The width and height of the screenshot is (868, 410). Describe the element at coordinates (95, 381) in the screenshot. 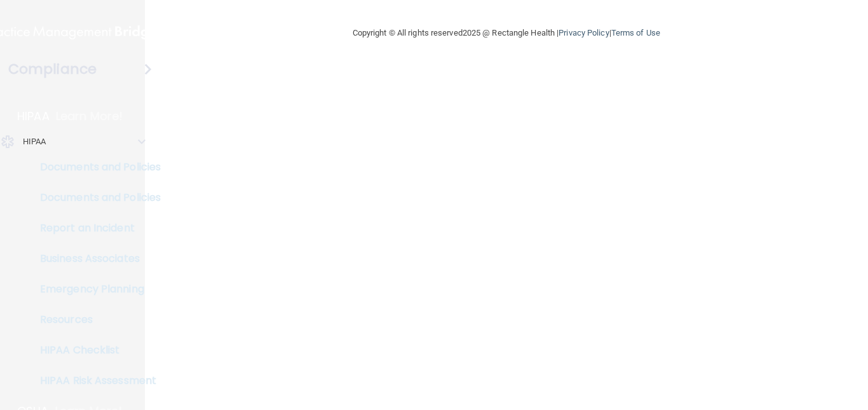

I see `p: HIPAA Risk Assessment` at that location.